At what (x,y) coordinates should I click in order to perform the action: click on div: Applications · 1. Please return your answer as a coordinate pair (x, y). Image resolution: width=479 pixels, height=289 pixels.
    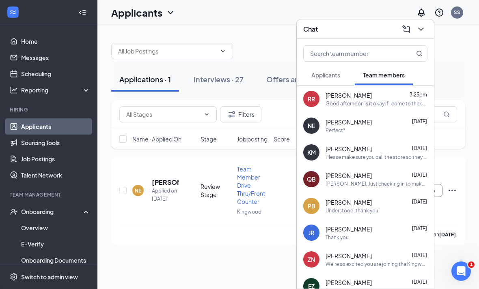
    Looking at the image, I should click on (145, 79).